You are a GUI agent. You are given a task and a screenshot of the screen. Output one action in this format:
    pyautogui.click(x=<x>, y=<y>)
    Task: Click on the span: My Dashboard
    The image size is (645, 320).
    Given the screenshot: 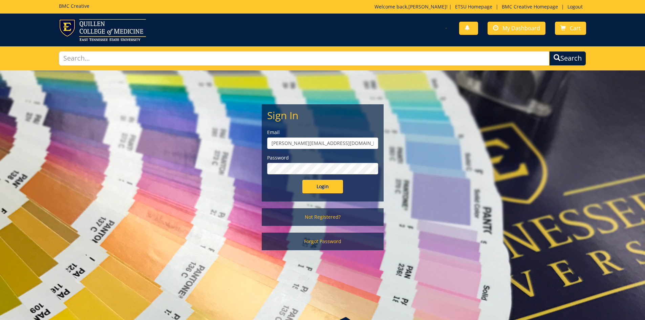 What is the action you would take?
    pyautogui.click(x=521, y=28)
    